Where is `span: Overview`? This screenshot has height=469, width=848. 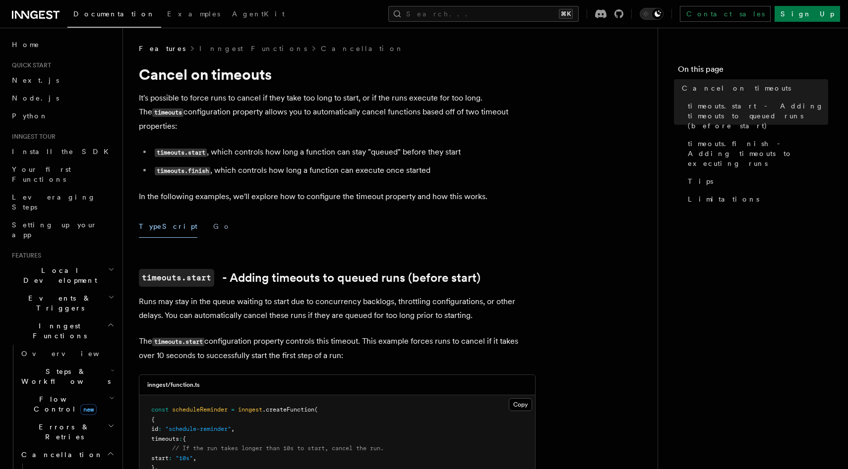 span: Overview is located at coordinates (72, 354).